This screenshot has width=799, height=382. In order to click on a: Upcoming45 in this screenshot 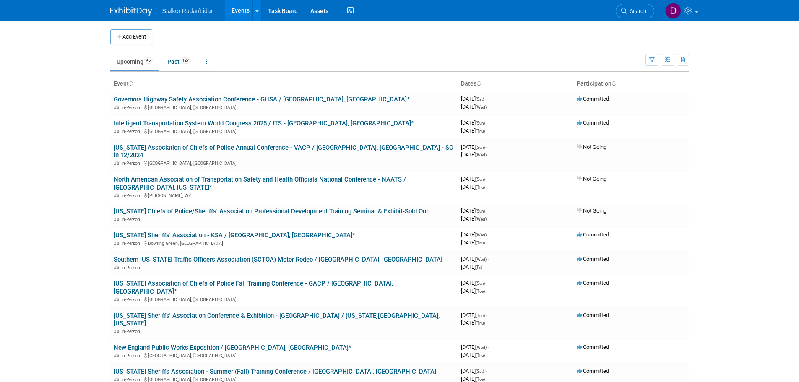, I will do `click(135, 62)`.